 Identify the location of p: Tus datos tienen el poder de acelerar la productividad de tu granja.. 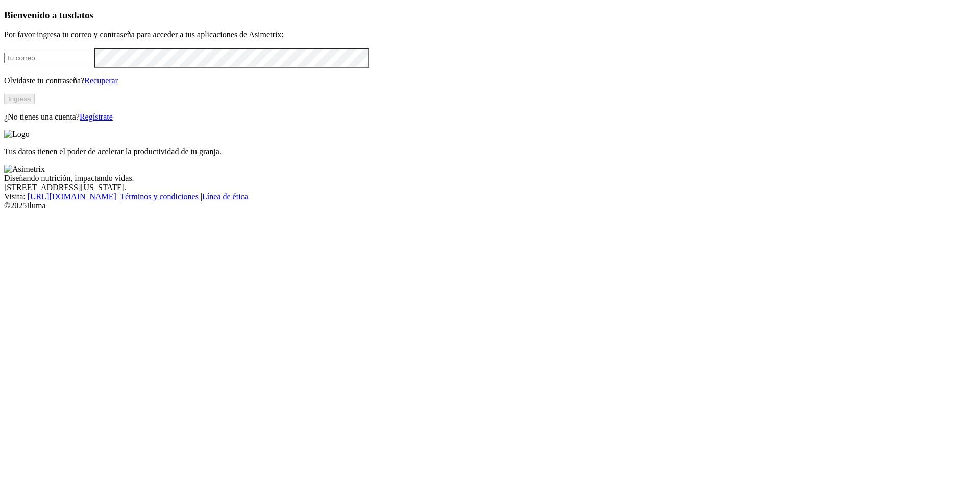
(490, 151).